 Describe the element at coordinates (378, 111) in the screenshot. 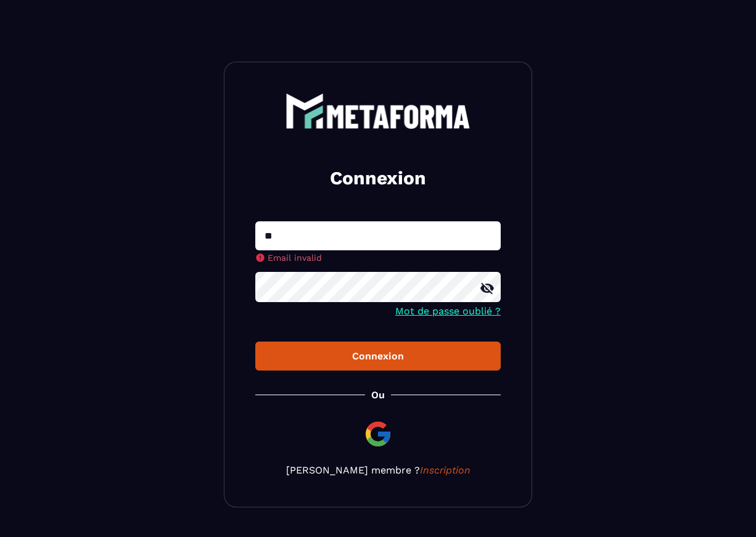

I see `img: logo` at that location.